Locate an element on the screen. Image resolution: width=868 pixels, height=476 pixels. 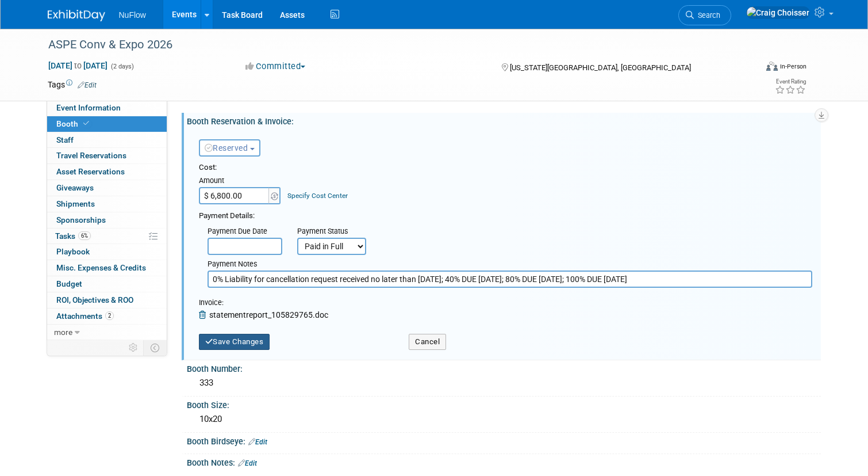
a: Misc. Expenses & Credits is located at coordinates (107, 267).